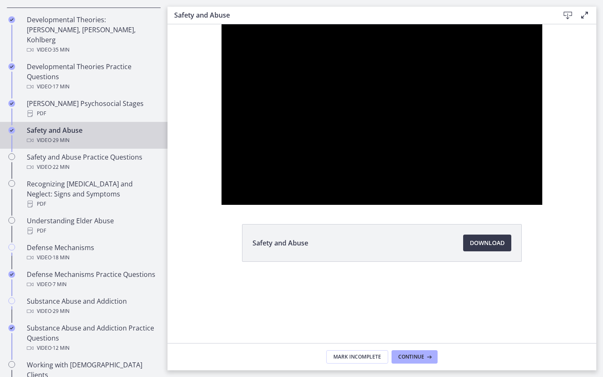 The image size is (603, 377). Describe the element at coordinates (60, 348) in the screenshot. I see `span: · 12 min` at that location.